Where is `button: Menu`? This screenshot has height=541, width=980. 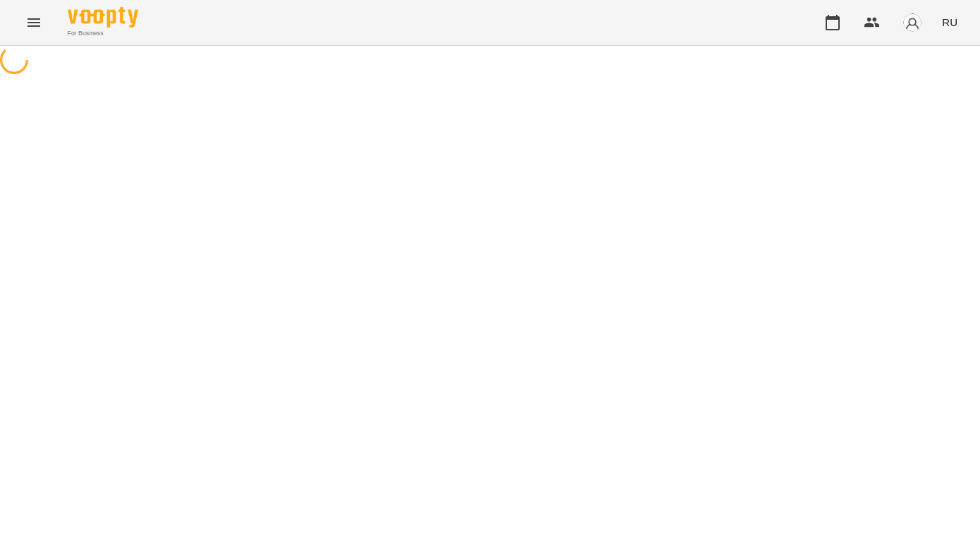
button: Menu is located at coordinates (34, 22).